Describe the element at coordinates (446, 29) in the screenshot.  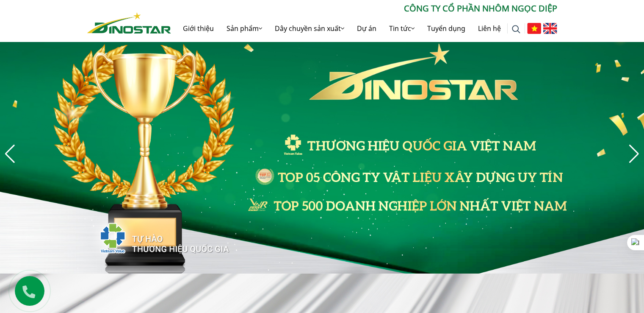
I see `a: Tuyển dụng` at that location.